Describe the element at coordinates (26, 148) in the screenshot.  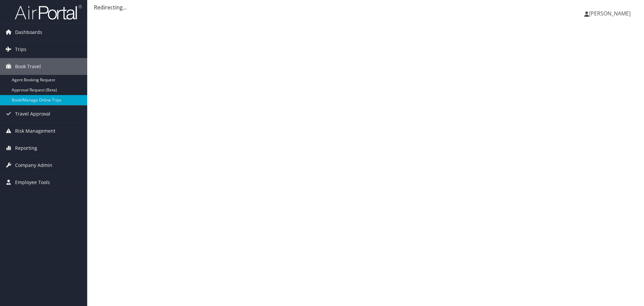
I see `span: Reporting` at that location.